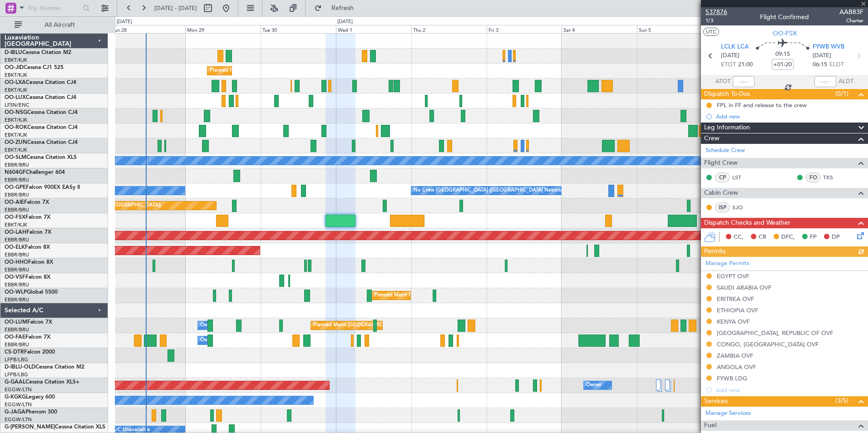  Describe the element at coordinates (841, 401) in the screenshot. I see `span: (3/5)` at that location.